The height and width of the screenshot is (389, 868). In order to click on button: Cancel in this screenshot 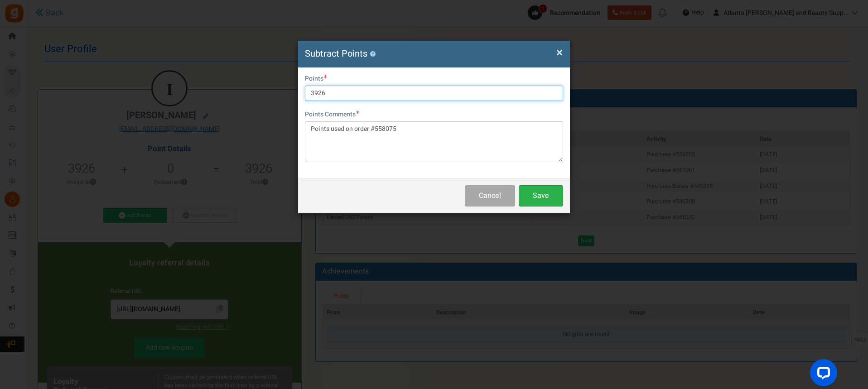, I will do `click(490, 195)`.